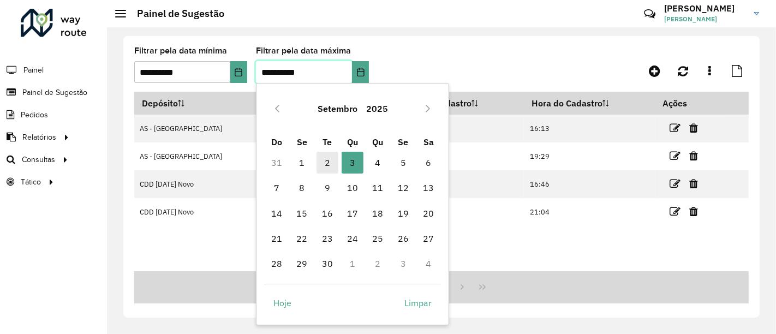 This screenshot has width=776, height=334. What do you see at coordinates (418, 303) in the screenshot?
I see `span: Limpar` at bounding box center [418, 303].